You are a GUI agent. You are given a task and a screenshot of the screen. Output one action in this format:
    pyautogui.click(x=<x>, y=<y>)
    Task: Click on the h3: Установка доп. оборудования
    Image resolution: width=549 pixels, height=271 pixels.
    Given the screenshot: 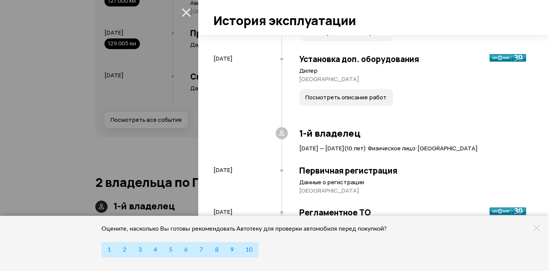 What is the action you would take?
    pyautogui.click(x=412, y=59)
    